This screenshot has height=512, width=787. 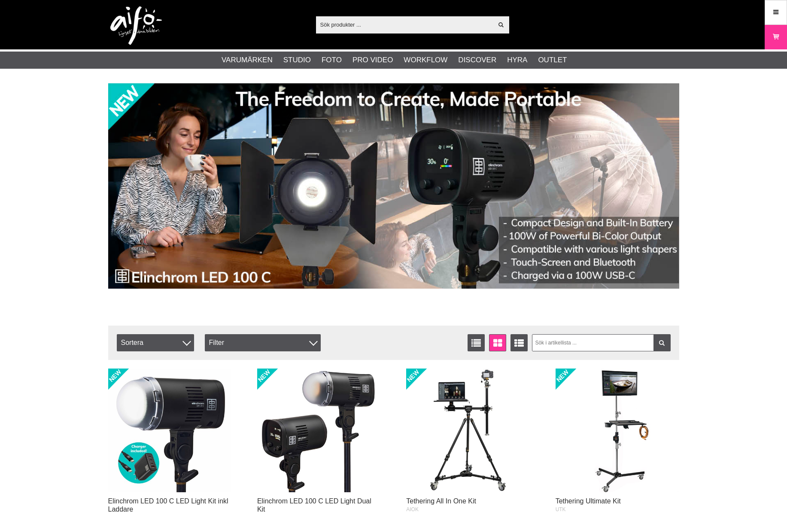 What do you see at coordinates (263, 343) in the screenshot?
I see `div: Filter` at bounding box center [263, 343].